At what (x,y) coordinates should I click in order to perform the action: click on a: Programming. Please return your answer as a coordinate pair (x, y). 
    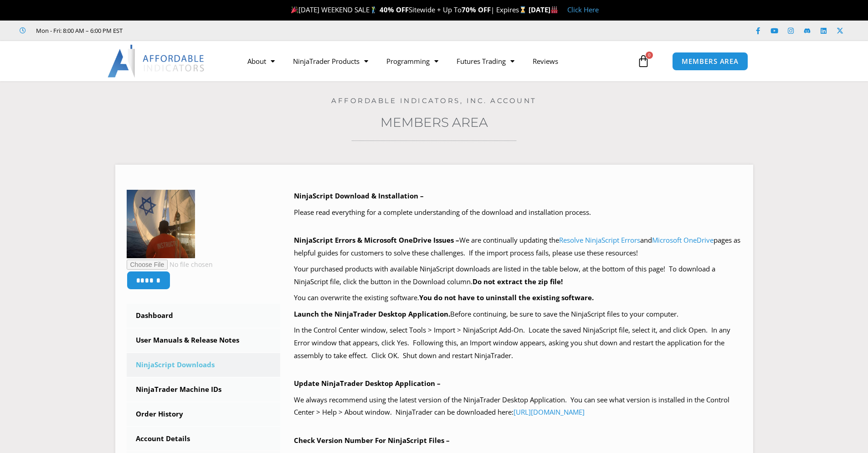
    Looking at the image, I should click on (413, 61).